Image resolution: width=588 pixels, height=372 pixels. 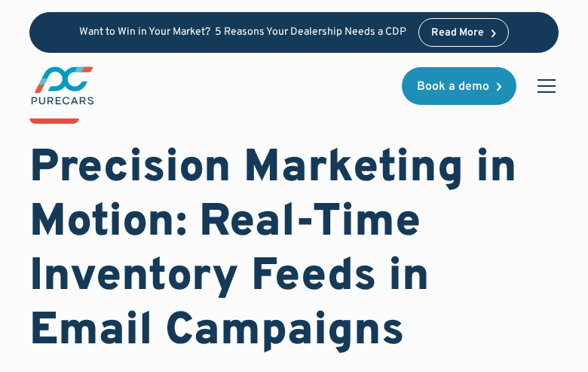 What do you see at coordinates (63, 86) in the screenshot?
I see `a: main` at bounding box center [63, 86].